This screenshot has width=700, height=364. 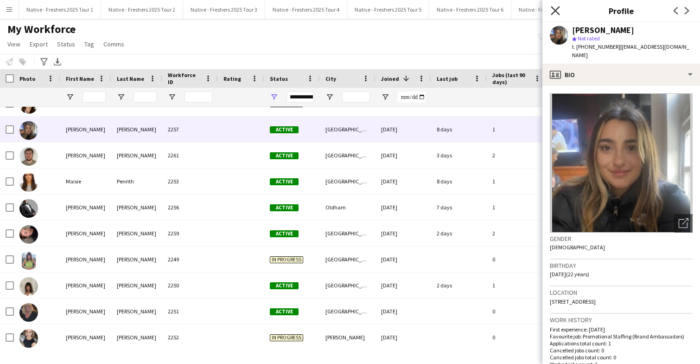 I want to click on span: Not rated, so click(x=589, y=38).